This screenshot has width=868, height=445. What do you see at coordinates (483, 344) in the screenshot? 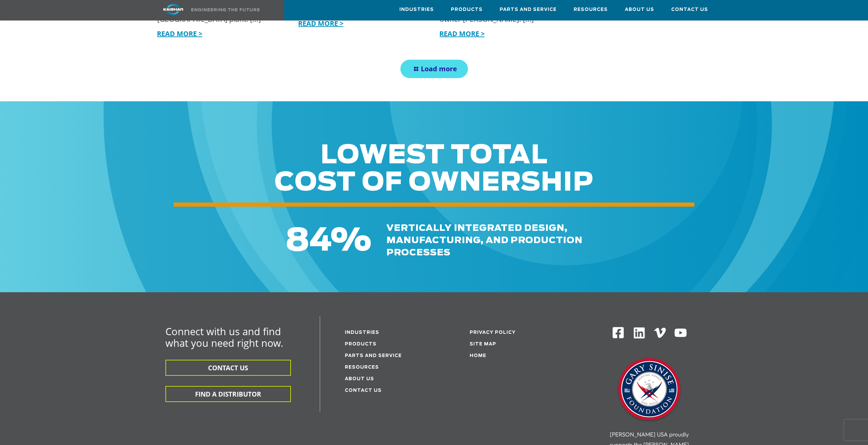
I see `a: Site Map` at bounding box center [483, 344].